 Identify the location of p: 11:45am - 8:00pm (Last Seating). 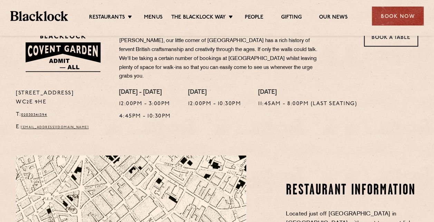
(308, 104).